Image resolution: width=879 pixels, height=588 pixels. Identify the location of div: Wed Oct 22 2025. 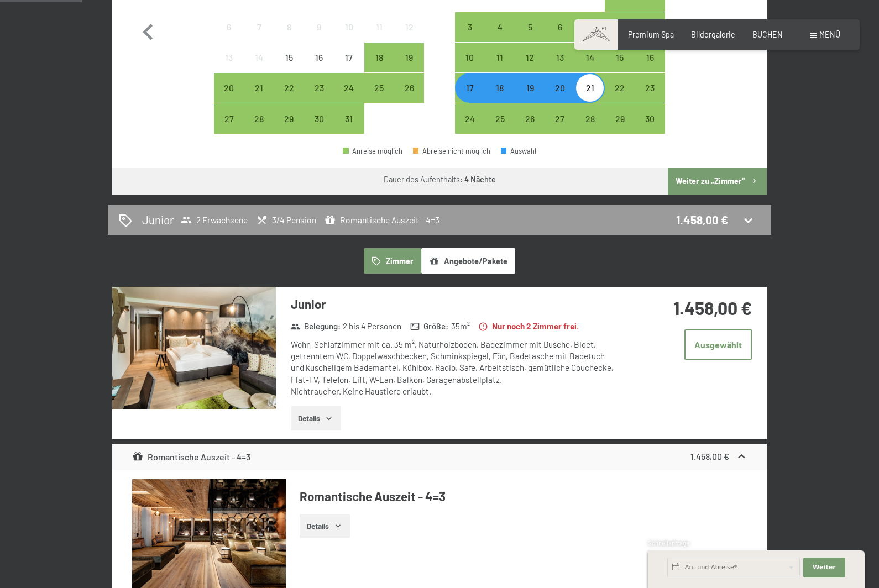
(289, 88).